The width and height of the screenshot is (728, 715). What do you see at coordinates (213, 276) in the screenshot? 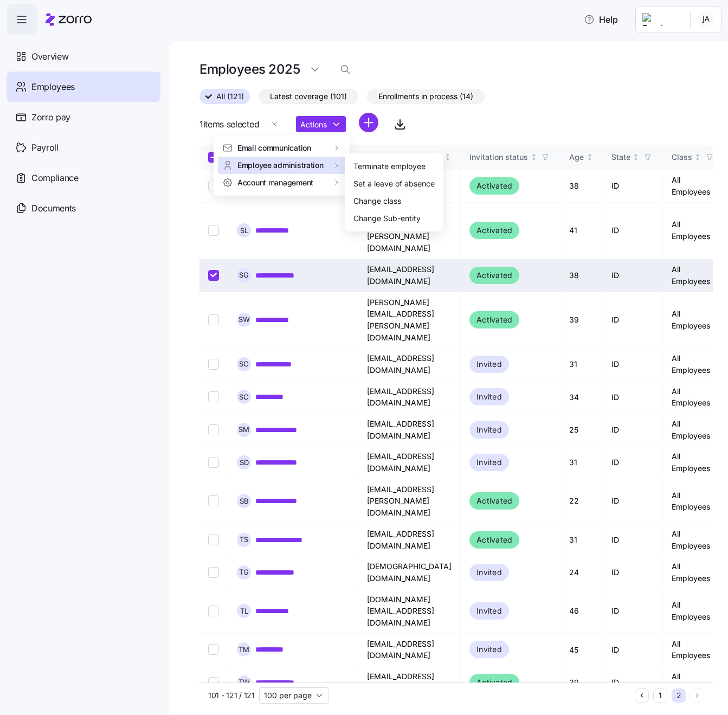
I see `input: Select record 3` at bounding box center [213, 276].